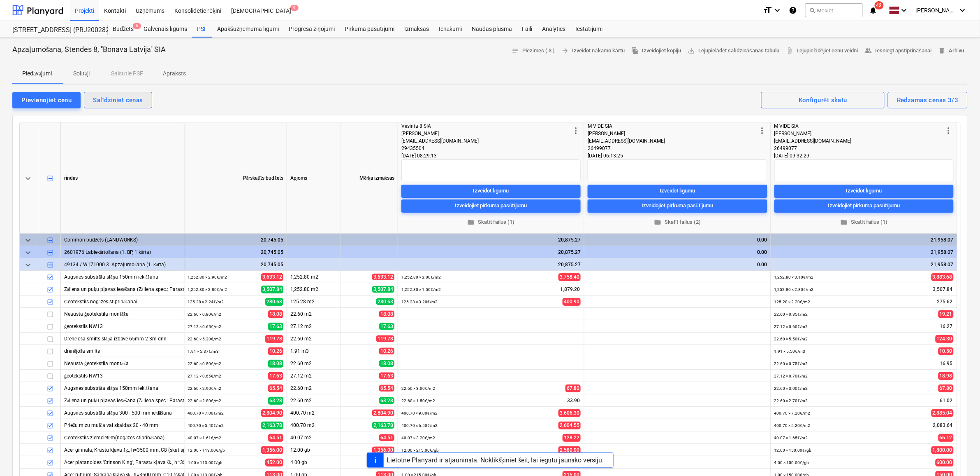 The width and height of the screenshot is (980, 476). I want to click on span: 1,356.00, so click(384, 449).